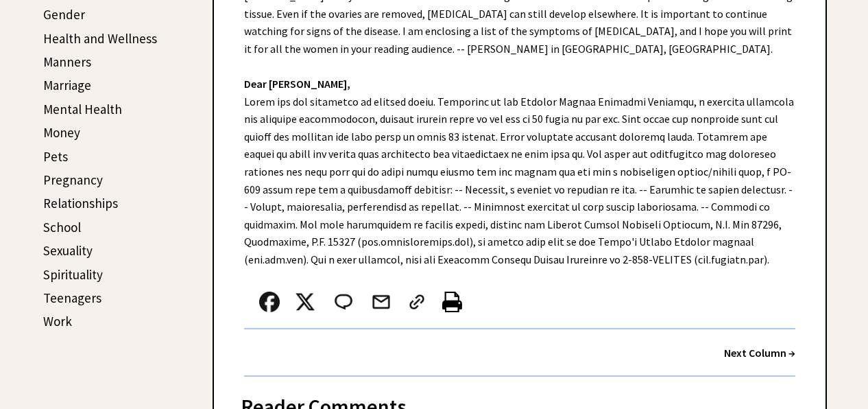 The image size is (868, 409). What do you see at coordinates (57, 321) in the screenshot?
I see `a: Work` at bounding box center [57, 321].